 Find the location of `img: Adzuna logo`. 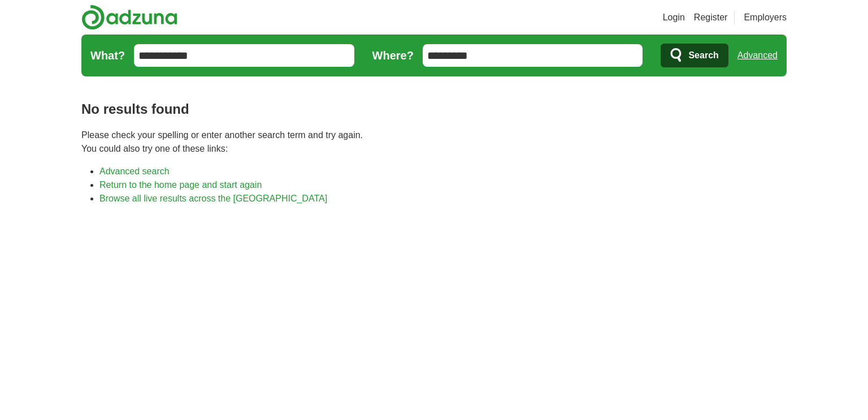

img: Adzuna logo is located at coordinates (129, 17).